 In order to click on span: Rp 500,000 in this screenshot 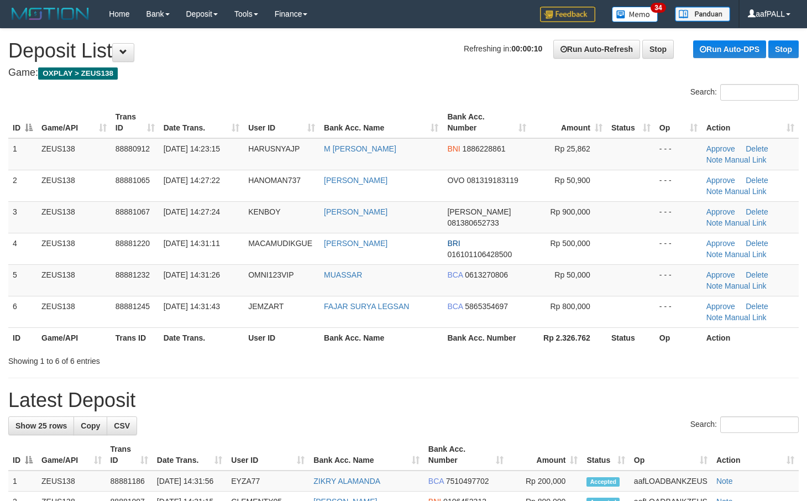, I will do `click(570, 243)`.